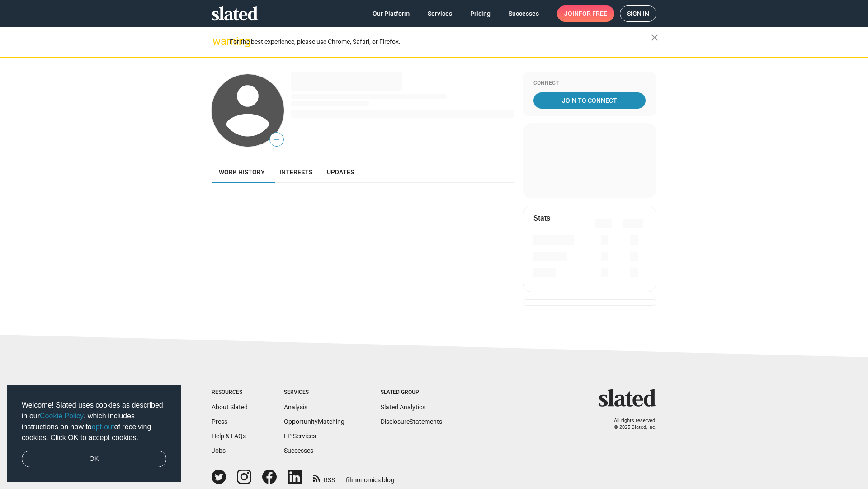 The height and width of the screenshot is (489, 868). I want to click on div: Slated Group, so click(412, 393).